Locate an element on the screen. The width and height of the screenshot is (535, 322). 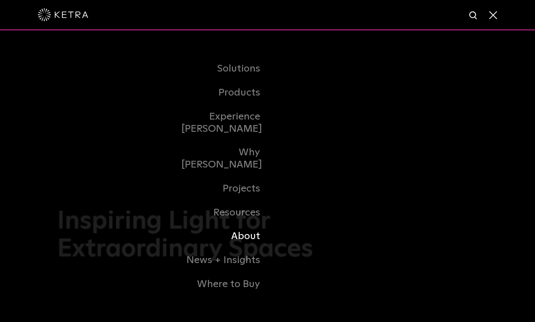
img: ketra-logo-2019-white is located at coordinates (63, 15).